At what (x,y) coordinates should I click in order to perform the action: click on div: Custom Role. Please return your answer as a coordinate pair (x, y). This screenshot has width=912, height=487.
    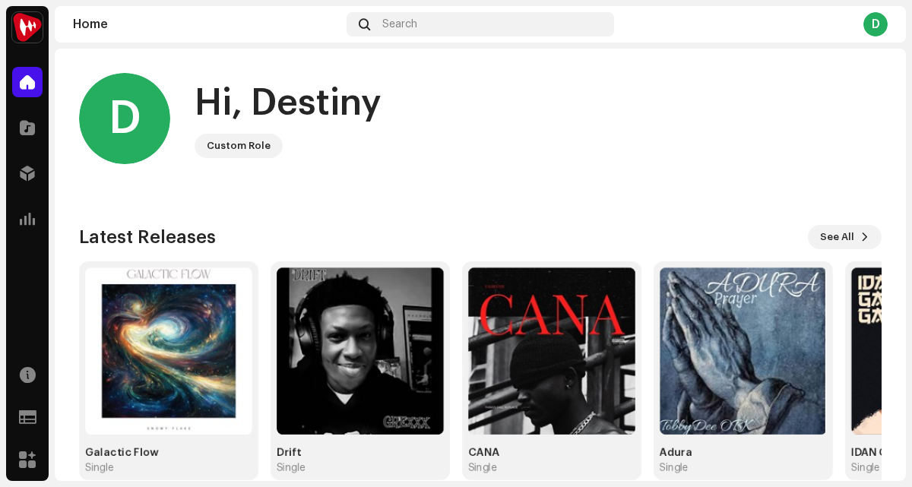
    Looking at the image, I should click on (239, 146).